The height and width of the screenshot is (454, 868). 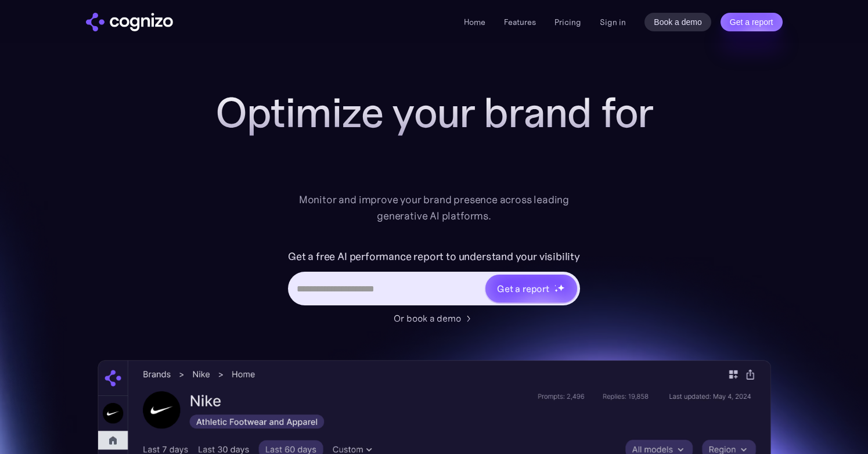 What do you see at coordinates (434, 208) in the screenshot?
I see `div: Monitor and improve your brand presence across leading generative AI platforms.` at bounding box center [434, 208].